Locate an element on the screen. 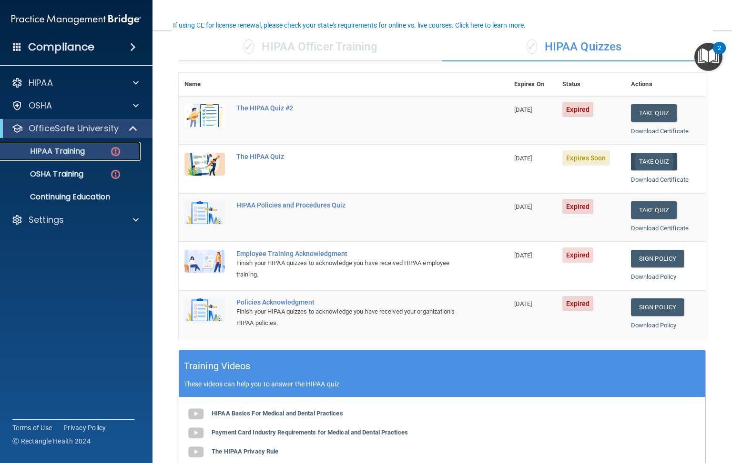  p: OSHA Training is located at coordinates (45, 174).